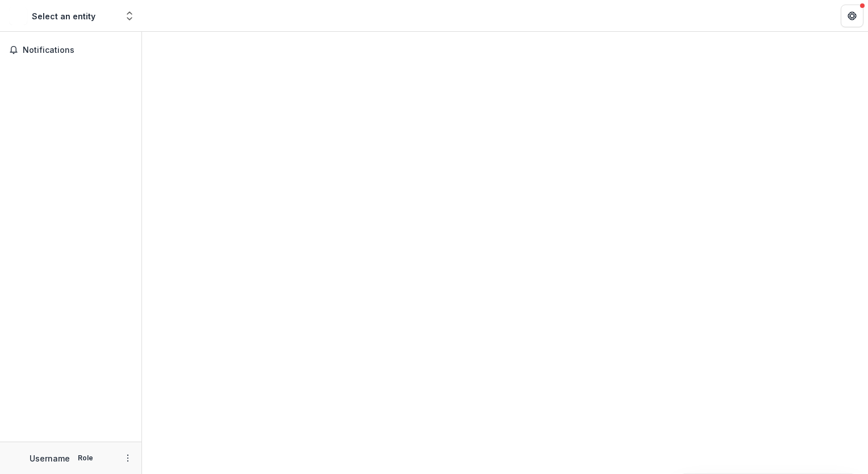 The height and width of the screenshot is (474, 868). What do you see at coordinates (50, 458) in the screenshot?
I see `p: Username` at bounding box center [50, 458].